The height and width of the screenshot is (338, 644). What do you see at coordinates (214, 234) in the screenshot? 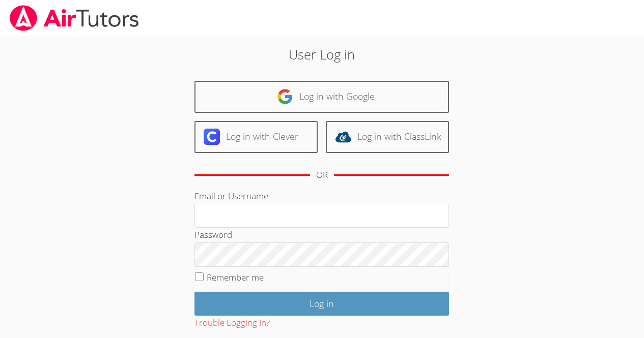
I see `label: Password` at bounding box center [214, 234].